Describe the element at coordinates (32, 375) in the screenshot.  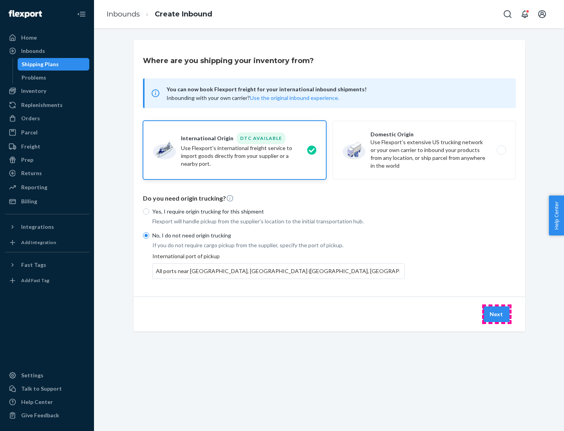
I see `div: Settings` at that location.